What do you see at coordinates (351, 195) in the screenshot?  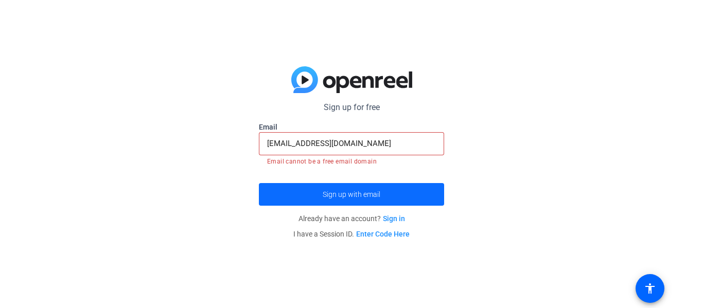 I see `button: Sign up with email` at bounding box center [351, 195].